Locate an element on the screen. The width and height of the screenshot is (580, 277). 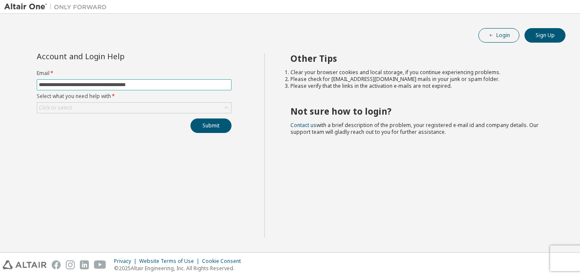
div: Account and Login Help is located at coordinates (114, 56).